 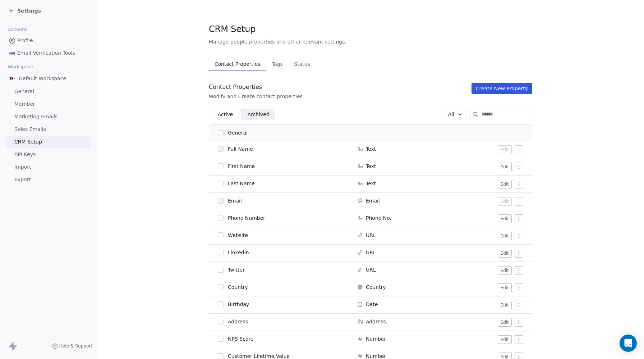 I want to click on a: CRM Setup, so click(x=48, y=142).